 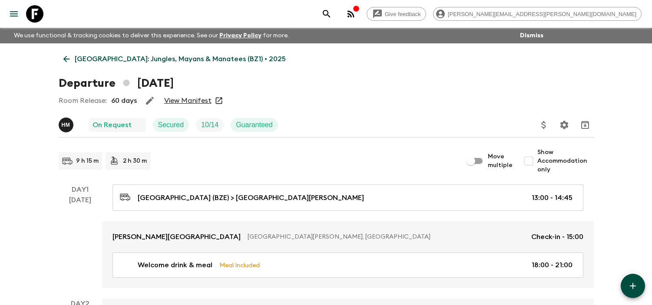 I want to click on a: View Manifest, so click(x=188, y=101).